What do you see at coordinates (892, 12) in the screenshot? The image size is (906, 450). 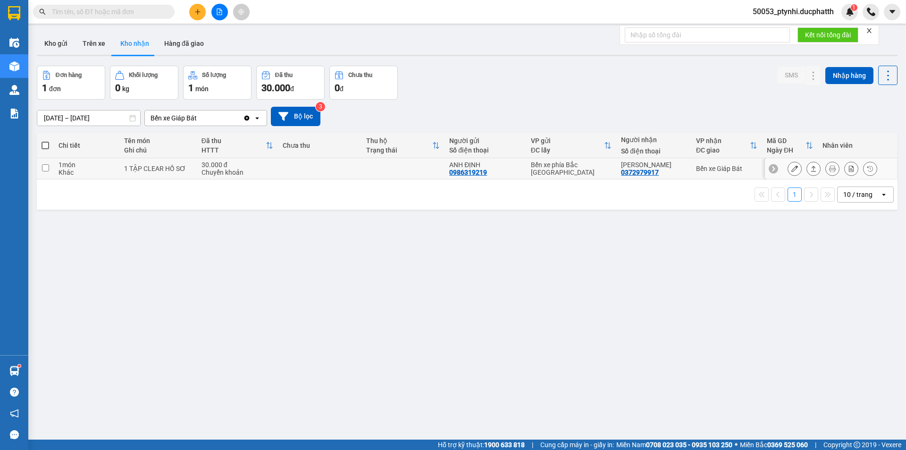 I see `button: caret-down` at bounding box center [892, 12].